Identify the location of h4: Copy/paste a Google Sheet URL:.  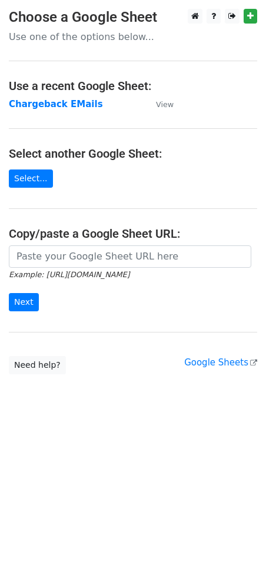
(133, 234).